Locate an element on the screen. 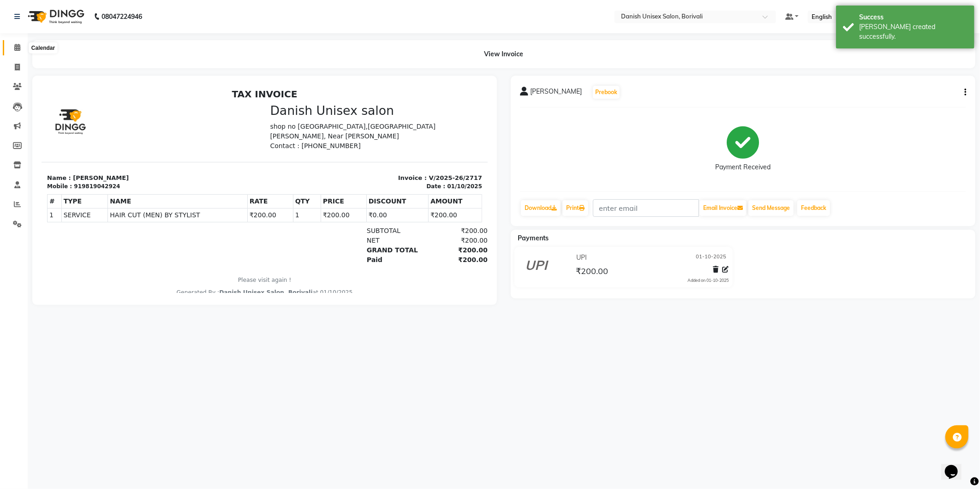 Image resolution: width=980 pixels, height=489 pixels. th: DISCOUNT is located at coordinates (356, 116).